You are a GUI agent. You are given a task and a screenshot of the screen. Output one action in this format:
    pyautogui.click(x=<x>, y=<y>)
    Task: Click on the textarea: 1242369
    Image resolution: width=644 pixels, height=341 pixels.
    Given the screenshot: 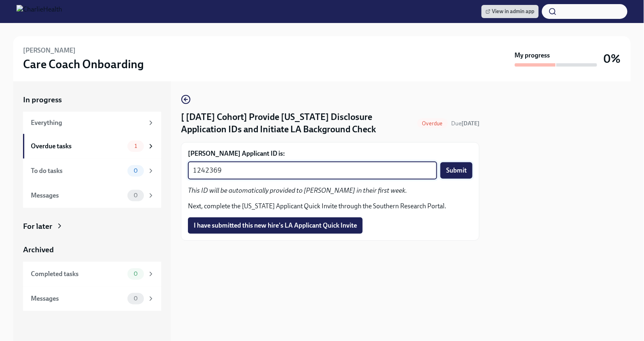 What is the action you would take?
    pyautogui.click(x=312, y=171)
    